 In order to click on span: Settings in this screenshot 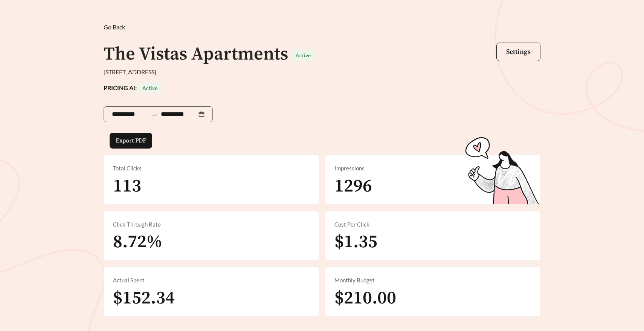, I will do `click(518, 51)`.